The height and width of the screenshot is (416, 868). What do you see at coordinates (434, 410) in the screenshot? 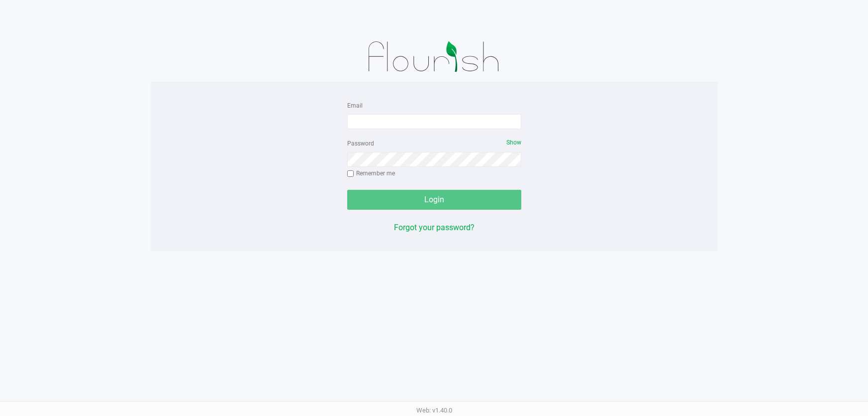
I see `span: Web: v1.40.0` at bounding box center [434, 410].